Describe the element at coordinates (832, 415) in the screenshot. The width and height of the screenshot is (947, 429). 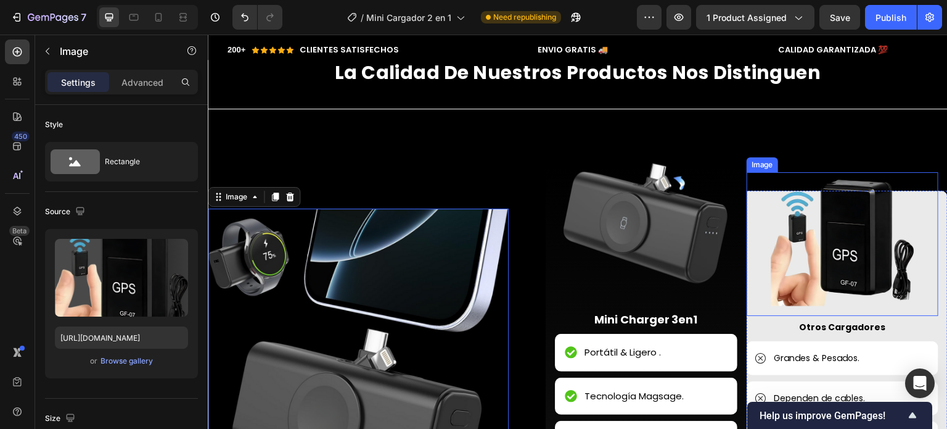
I see `span: Help us improve GemPages!` at that location.